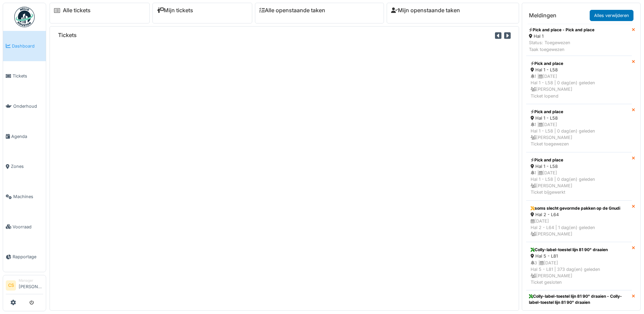 The height and width of the screenshot is (314, 644). Describe the element at coordinates (28, 227) in the screenshot. I see `span: Voorraad` at that location.